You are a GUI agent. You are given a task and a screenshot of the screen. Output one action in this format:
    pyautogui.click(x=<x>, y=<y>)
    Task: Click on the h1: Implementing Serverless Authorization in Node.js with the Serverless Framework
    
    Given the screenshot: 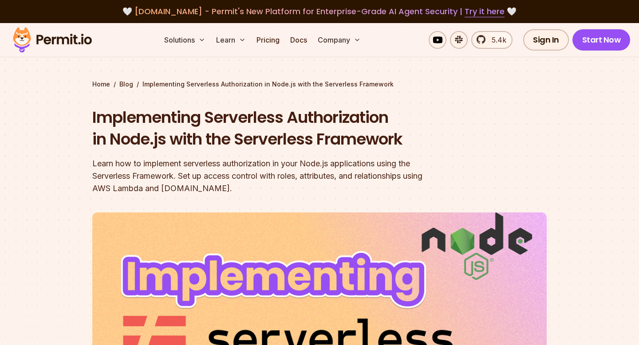 What is the action you would take?
    pyautogui.click(x=263, y=128)
    